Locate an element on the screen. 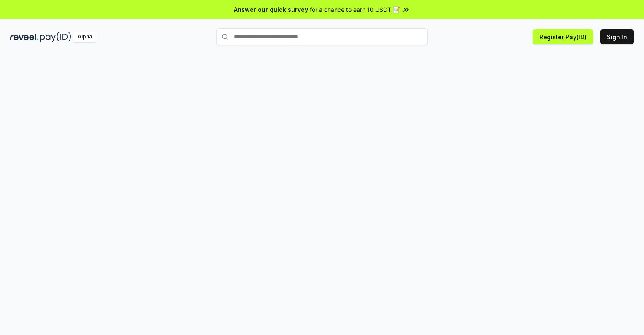  button: Sign In is located at coordinates (617, 37).